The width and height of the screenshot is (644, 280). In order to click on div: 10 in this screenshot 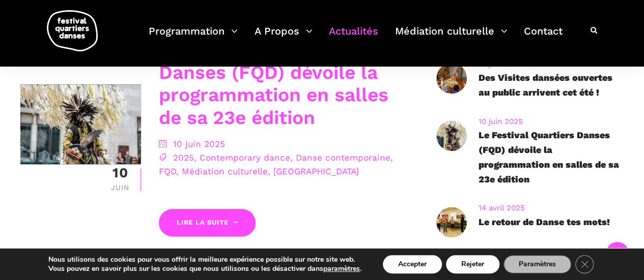, I will do `click(120, 173)`.